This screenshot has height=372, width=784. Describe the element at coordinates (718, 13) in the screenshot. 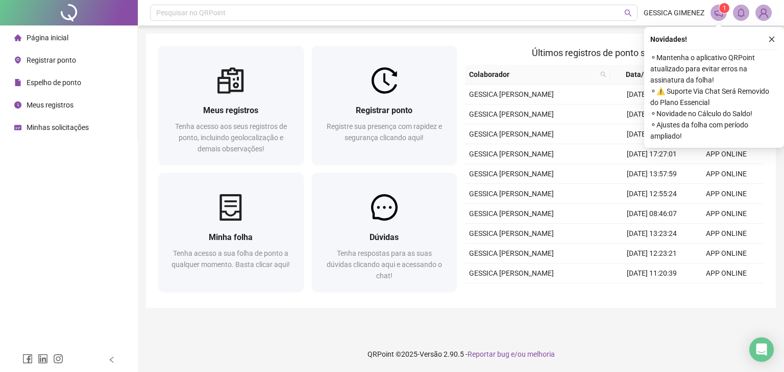

I see `span: notification` at that location.